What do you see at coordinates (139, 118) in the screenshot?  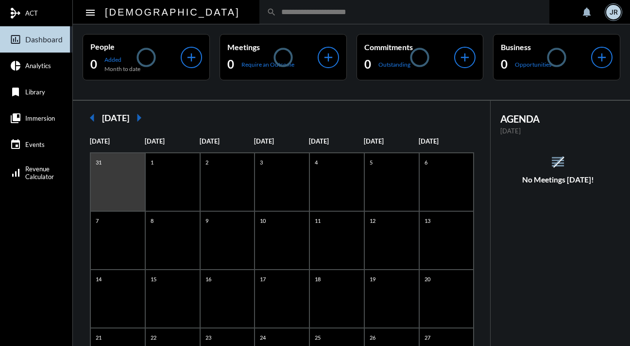 I see `mat-icon: arrow_right` at bounding box center [139, 118].